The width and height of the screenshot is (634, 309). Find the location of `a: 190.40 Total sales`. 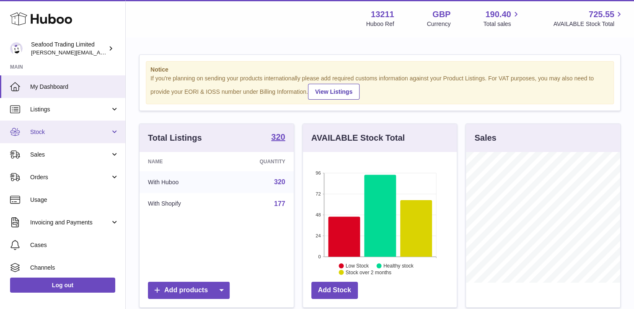

a: 190.40 Total sales is located at coordinates (502, 18).